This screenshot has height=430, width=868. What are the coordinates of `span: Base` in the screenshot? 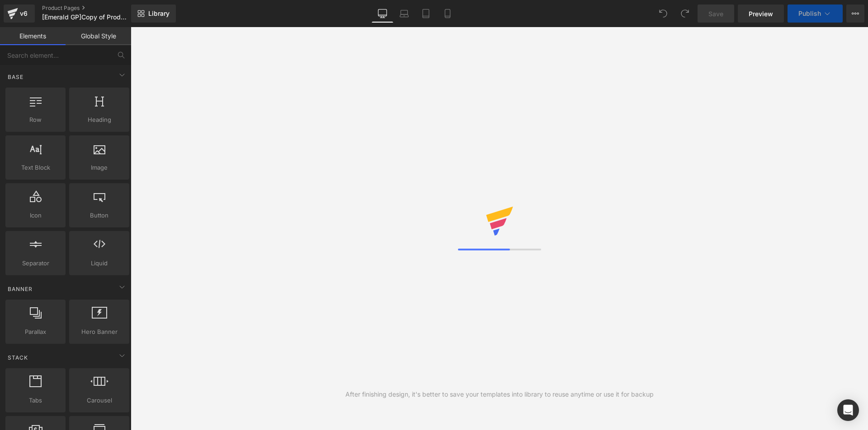 It's located at (15, 76).